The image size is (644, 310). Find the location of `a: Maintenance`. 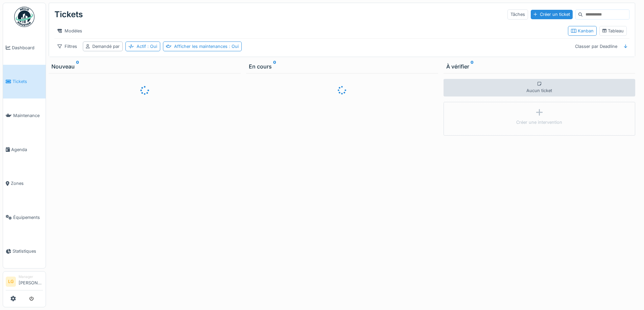

a: Maintenance is located at coordinates (24, 115).